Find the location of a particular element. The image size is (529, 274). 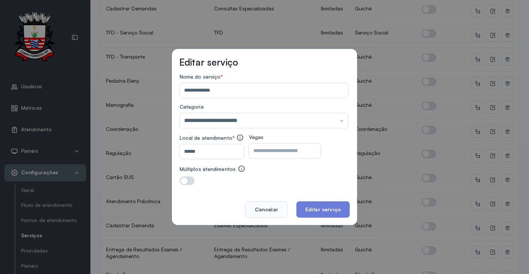

span: Nome do serviço is located at coordinates (200, 76).